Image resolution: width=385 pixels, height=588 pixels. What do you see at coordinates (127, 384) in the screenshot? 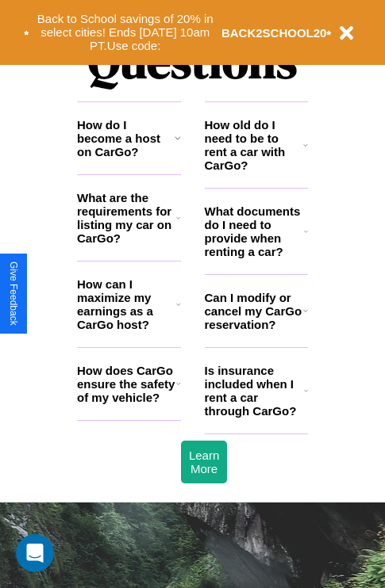
I see `h3: How does CarGo ensure the safety of my vehicle?` at bounding box center [127, 384].